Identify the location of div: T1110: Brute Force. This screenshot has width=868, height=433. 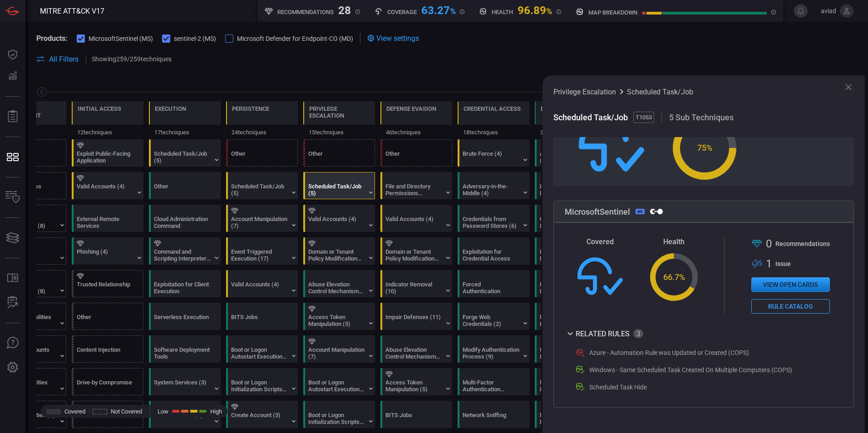
(493, 153).